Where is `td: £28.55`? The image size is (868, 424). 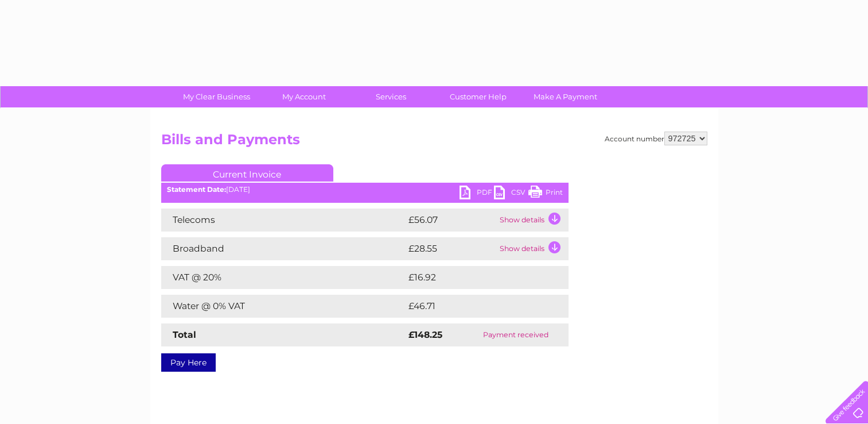
td: £28.55 is located at coordinates (451, 248).